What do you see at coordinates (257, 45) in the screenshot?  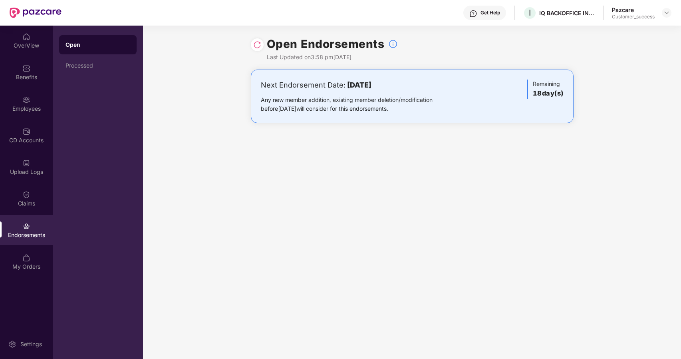 I see `img: svg+xml;base64,PHN2ZyBpZD0iUmVsb2FkLTMyeDMyIiB4bWxucz0iaHR0cDovL3d3dy53My5vcmcvMjAwMC9zdmciIHdpZH...` at bounding box center [257, 45].